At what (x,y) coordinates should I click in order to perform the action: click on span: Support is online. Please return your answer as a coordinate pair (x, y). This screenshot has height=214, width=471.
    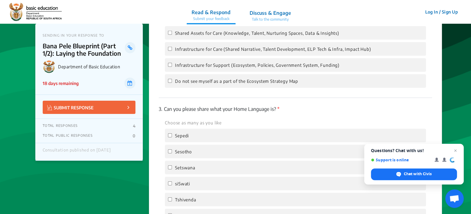
    Looking at the image, I should click on (401, 159).